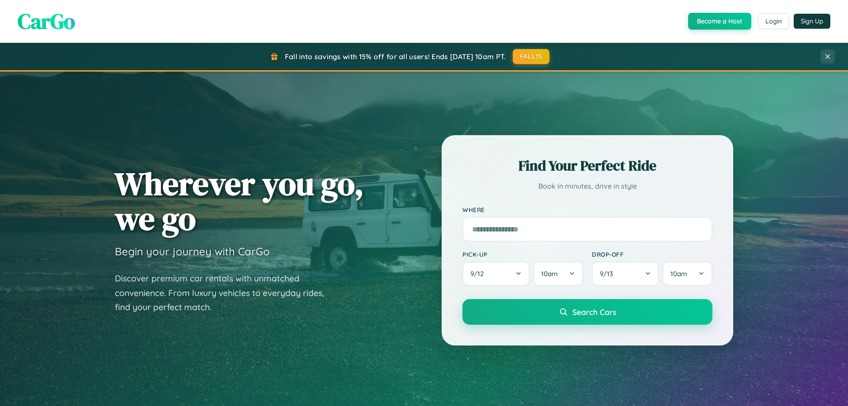  Describe the element at coordinates (225, 293) in the screenshot. I see `p: Discover premium car rentals with unmatched convenience. From luxury vehicles to everyday rides, ...` at that location.